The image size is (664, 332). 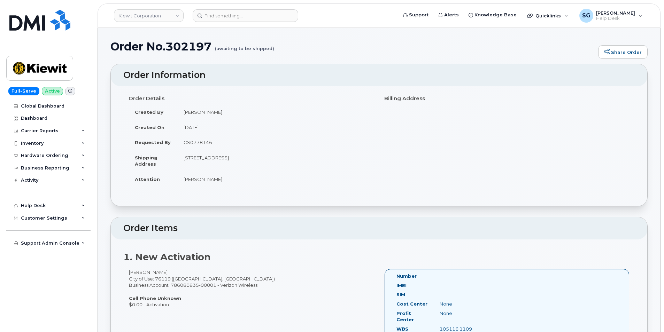 What do you see at coordinates (352, 46) in the screenshot?
I see `h1: Order No.302197` at bounding box center [352, 46].